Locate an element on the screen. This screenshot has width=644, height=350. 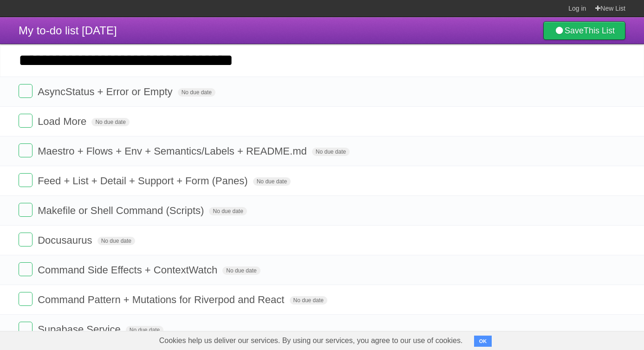
a: SaveThis List is located at coordinates (584, 31).